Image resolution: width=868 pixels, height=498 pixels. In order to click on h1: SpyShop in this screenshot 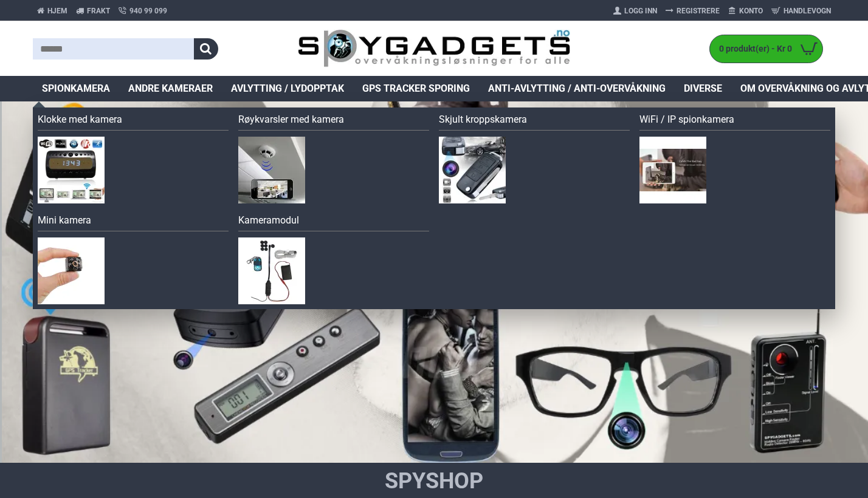, I will do `click(434, 481)`.